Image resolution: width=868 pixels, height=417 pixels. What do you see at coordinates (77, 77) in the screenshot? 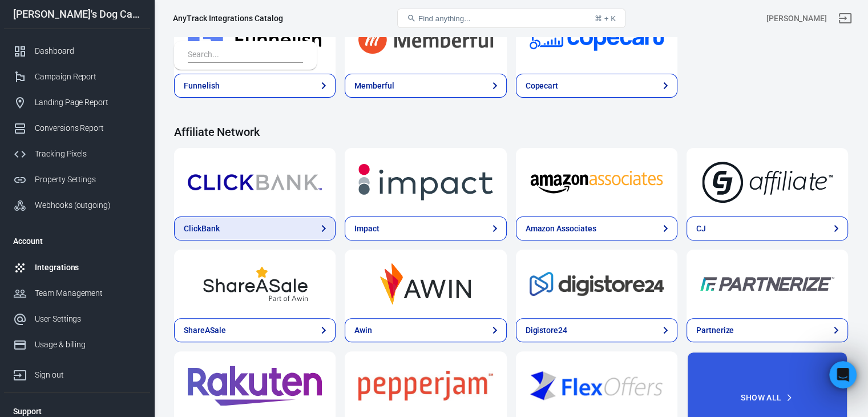
I see `a: Campaign Report` at bounding box center [77, 77].